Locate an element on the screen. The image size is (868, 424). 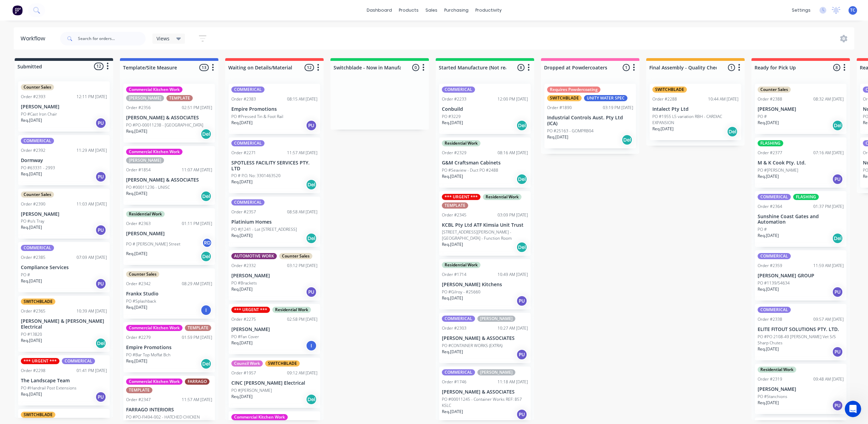
div: Order #2275 is located at coordinates (244, 319).